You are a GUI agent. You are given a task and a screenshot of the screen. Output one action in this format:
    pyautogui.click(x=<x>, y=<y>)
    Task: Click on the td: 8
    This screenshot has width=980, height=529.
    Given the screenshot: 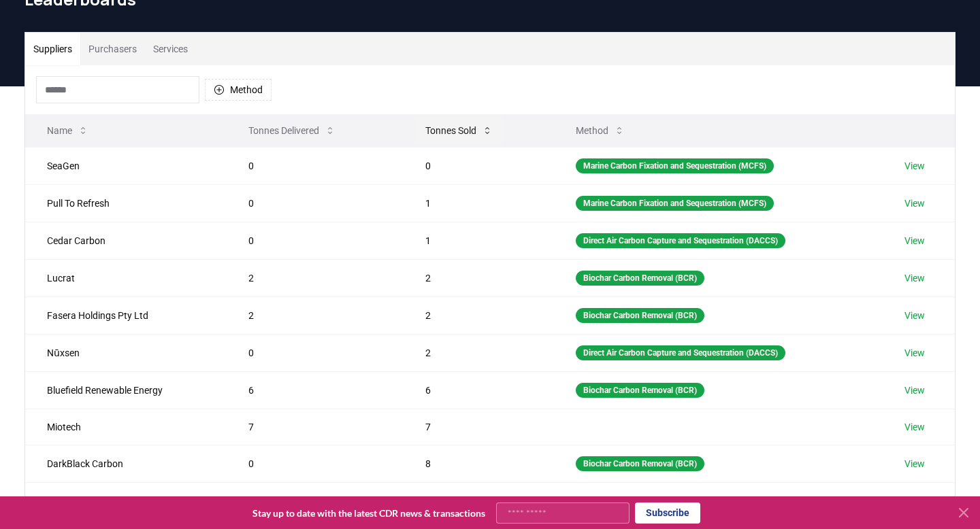 What is the action you would take?
    pyautogui.click(x=478, y=463)
    